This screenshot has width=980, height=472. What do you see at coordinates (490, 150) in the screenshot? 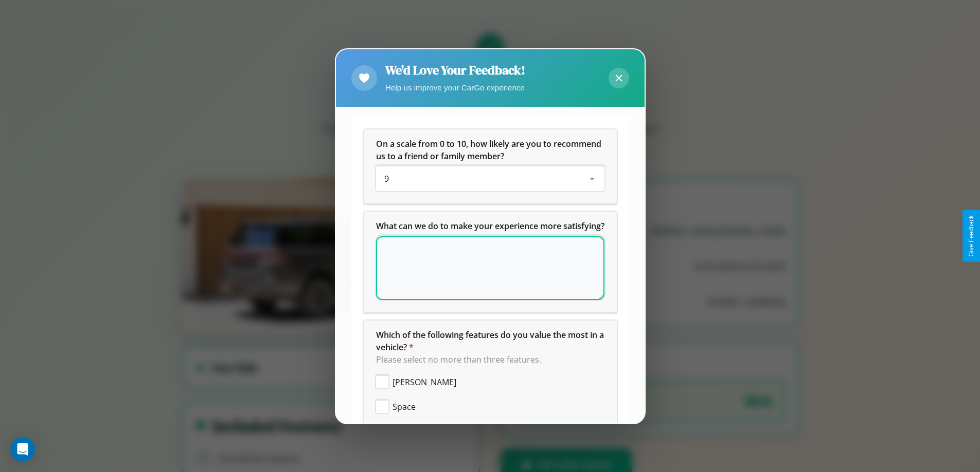
I see `h5: On a scale from 0 to 10, how likely are you to recommend us to a friend or family member?` at bounding box center [490, 150].